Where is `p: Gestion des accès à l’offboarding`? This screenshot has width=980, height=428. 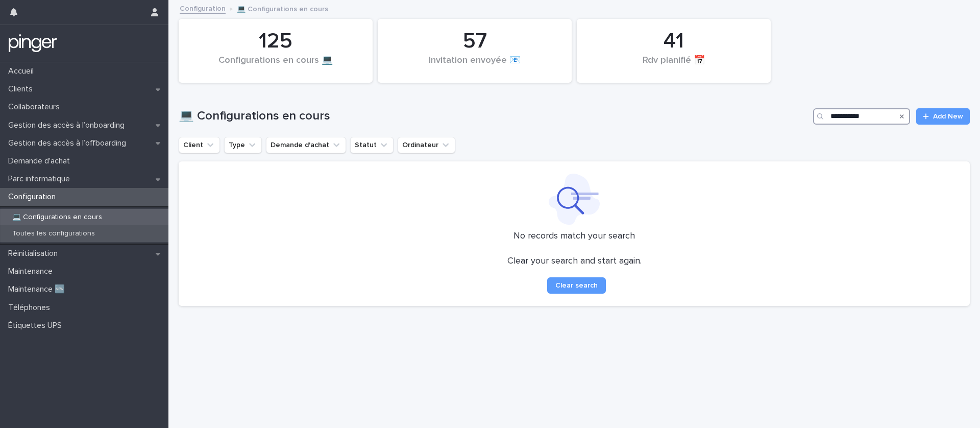 p: Gestion des accès à l’offboarding is located at coordinates (69, 143).